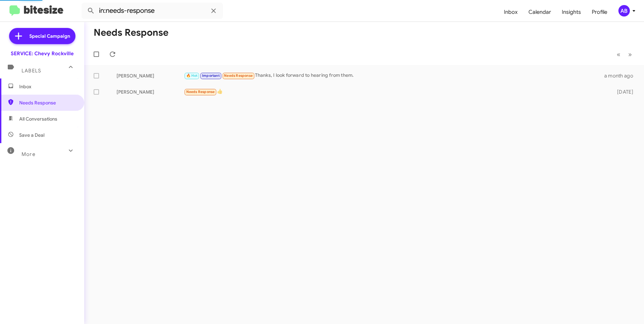 The image size is (644, 324). What do you see at coordinates (618, 54) in the screenshot?
I see `button: Previous` at bounding box center [618, 54].